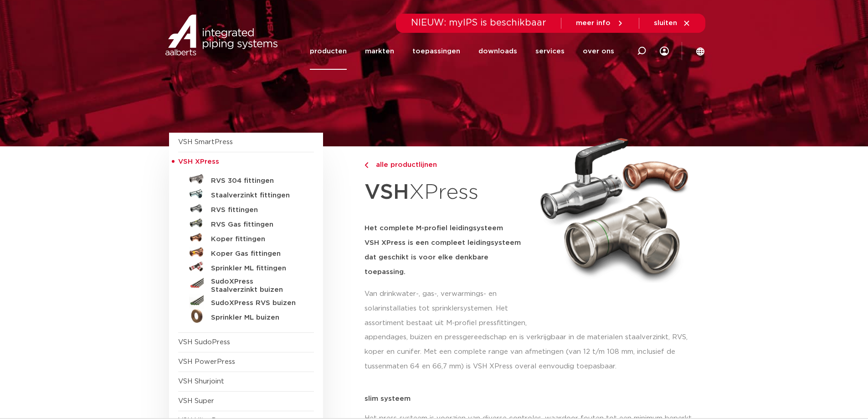  What do you see at coordinates (196, 401) in the screenshot?
I see `a: VSH Super` at bounding box center [196, 401].